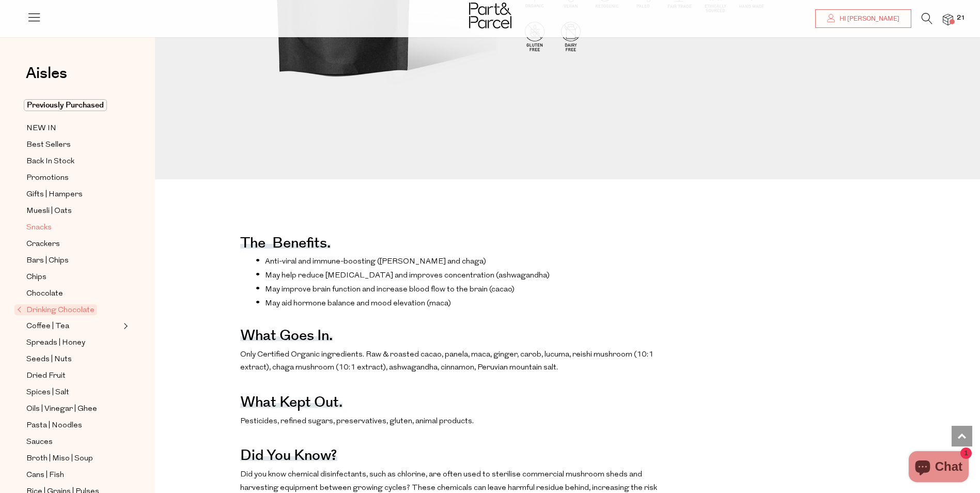 Image resolution: width=980 pixels, height=493 pixels. I want to click on a: Broth | Miso | Soup, so click(73, 458).